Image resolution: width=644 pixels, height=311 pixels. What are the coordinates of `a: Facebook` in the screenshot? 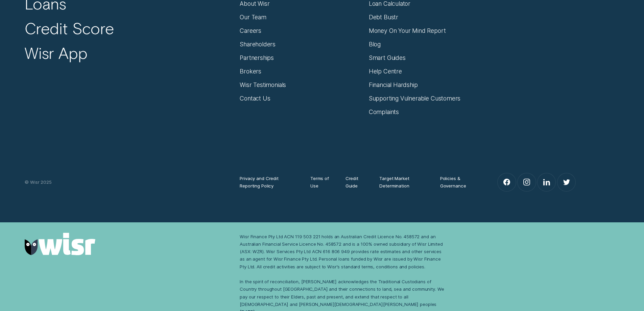 It's located at (506, 182).